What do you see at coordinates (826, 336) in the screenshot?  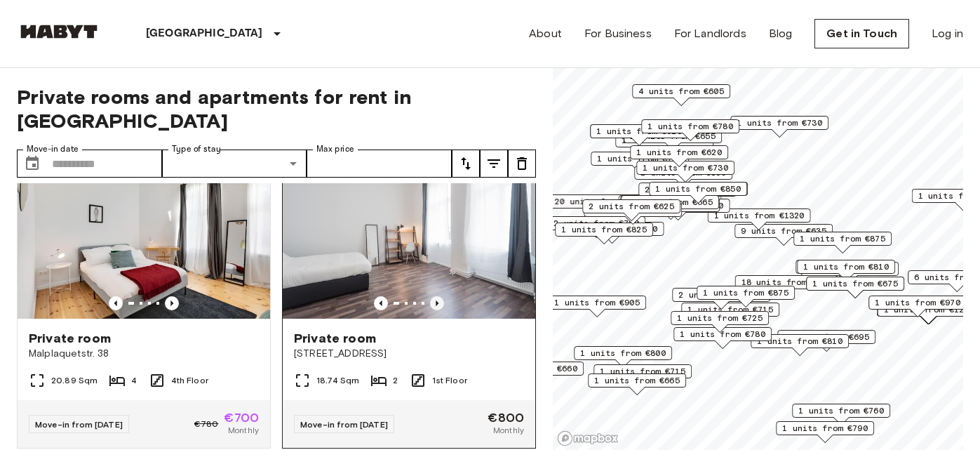 I see `span: 1 units from €695` at bounding box center [826, 336].